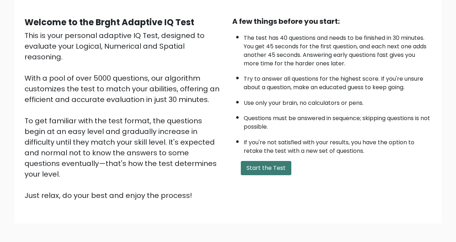  I want to click on li: If you're not satisfied with your results, you have the option to retake the test with a new set ..., so click(337, 145).